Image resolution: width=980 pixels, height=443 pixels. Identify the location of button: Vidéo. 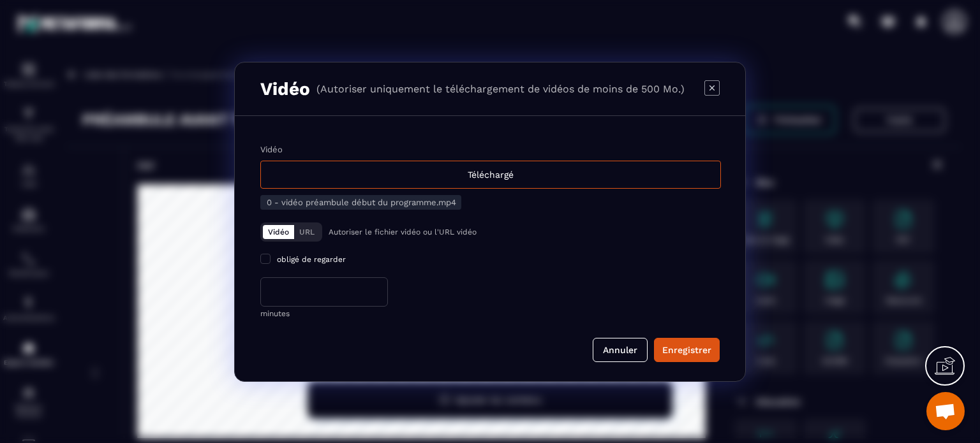
(278, 232).